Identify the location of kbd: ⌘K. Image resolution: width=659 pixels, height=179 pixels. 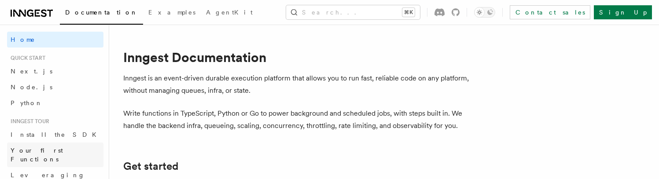
(409, 12).